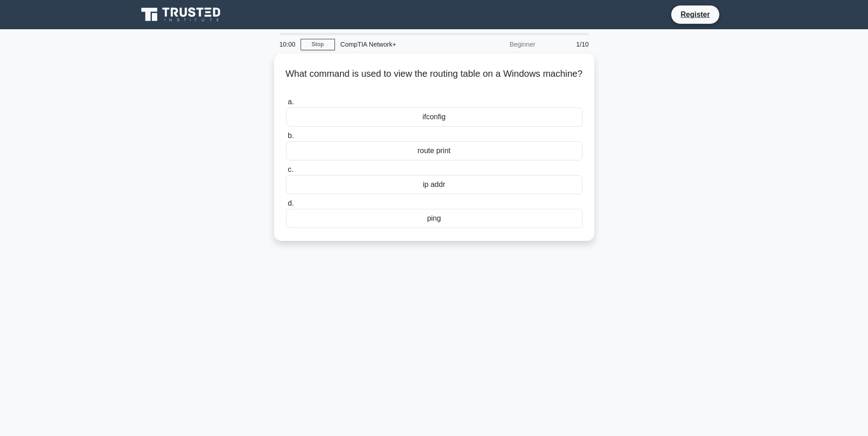 The image size is (868, 436). I want to click on h5: What command is used to view the routing table on a Windows machine?, so click(434, 80).